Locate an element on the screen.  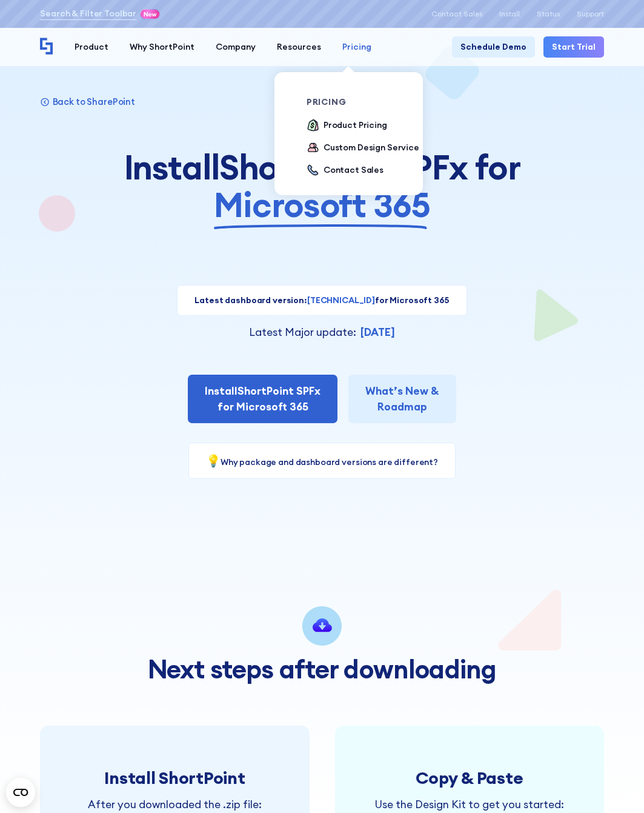
a: Back to SharePoint is located at coordinates (87, 101).